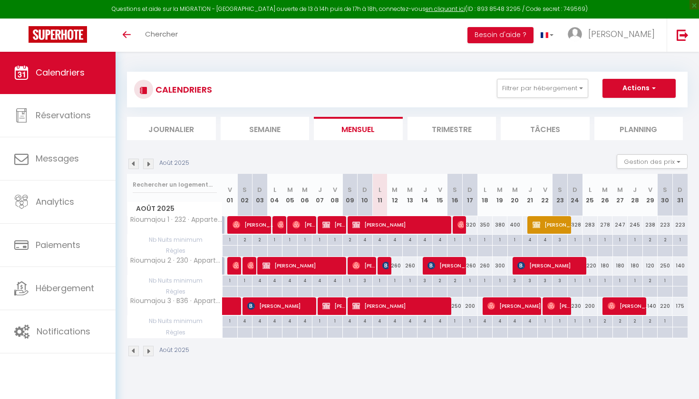 The image size is (699, 399). What do you see at coordinates (425, 195) in the screenshot?
I see `th: 14` at bounding box center [425, 195].